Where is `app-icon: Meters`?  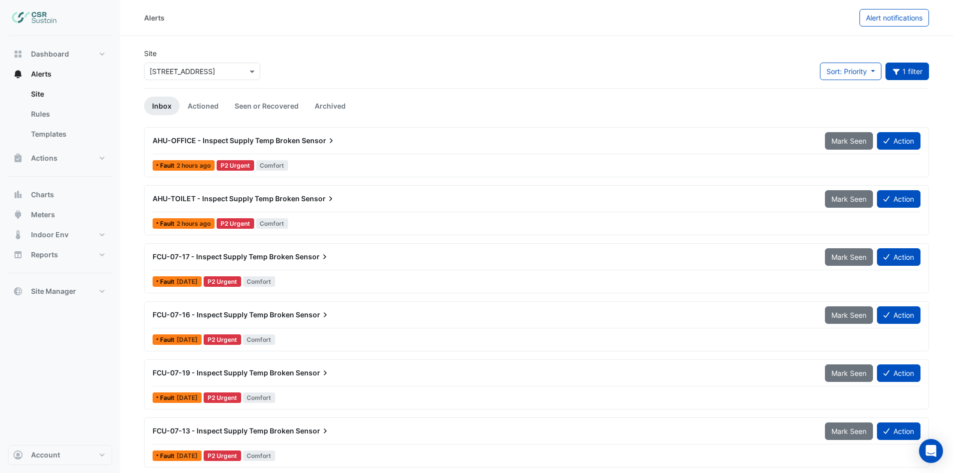
app-icon: Meters is located at coordinates (18, 215).